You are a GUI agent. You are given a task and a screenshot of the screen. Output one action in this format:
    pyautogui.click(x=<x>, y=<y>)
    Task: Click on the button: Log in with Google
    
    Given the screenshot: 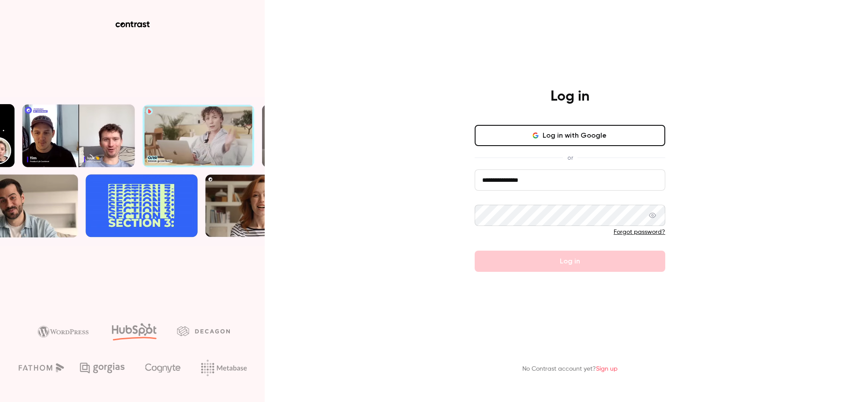 What is the action you would take?
    pyautogui.click(x=570, y=135)
    